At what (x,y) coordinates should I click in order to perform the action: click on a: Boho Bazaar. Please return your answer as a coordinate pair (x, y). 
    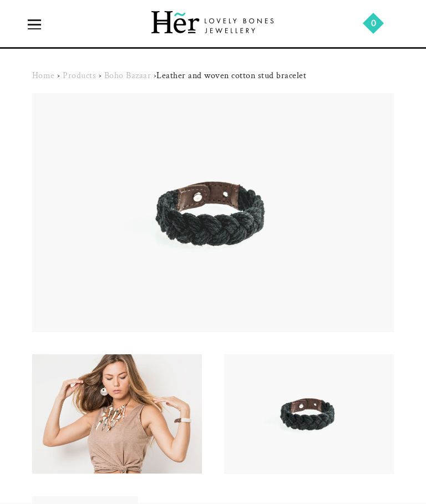
    Looking at the image, I should click on (128, 75).